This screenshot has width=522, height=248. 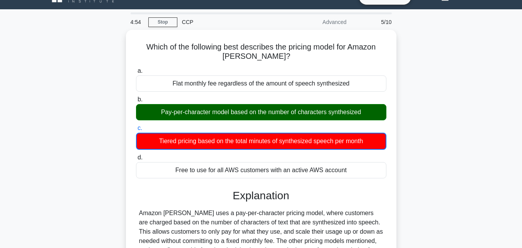 What do you see at coordinates (140, 70) in the screenshot?
I see `span: a.` at bounding box center [140, 70].